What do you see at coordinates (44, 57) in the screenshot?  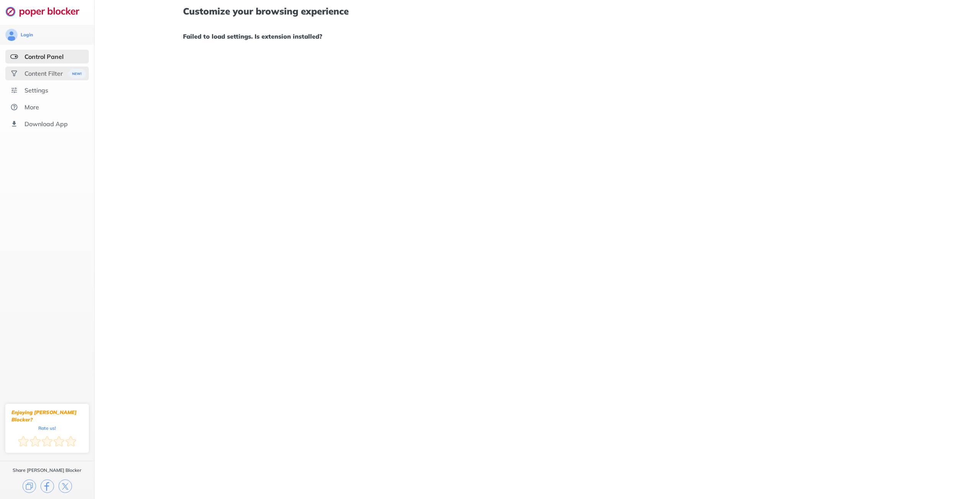 I see `div: Control Panel` at bounding box center [44, 57].